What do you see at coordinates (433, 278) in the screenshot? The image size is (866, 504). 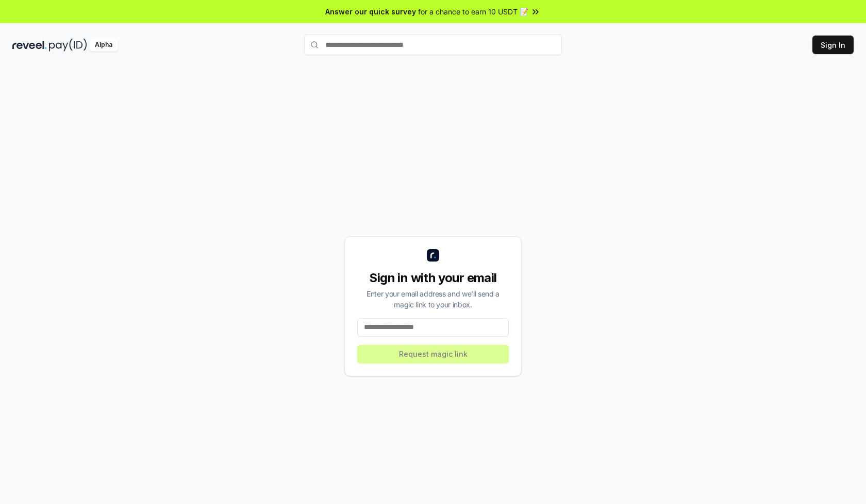 I see `div: Sign in with your email` at bounding box center [433, 278].